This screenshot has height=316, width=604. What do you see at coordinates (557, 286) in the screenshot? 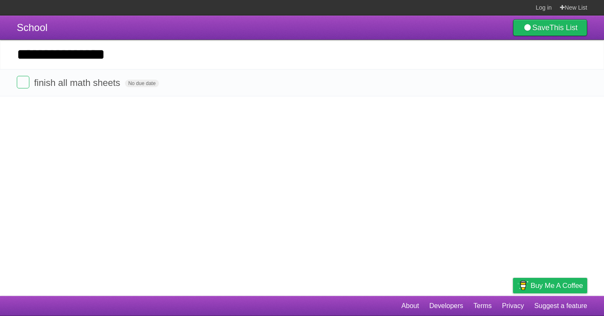
I see `span: Buy me a coffee` at bounding box center [557, 286].